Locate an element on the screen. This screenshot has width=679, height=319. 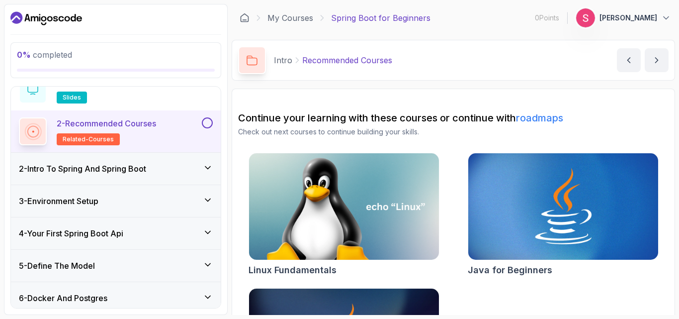
a: My Courses is located at coordinates (290, 18).